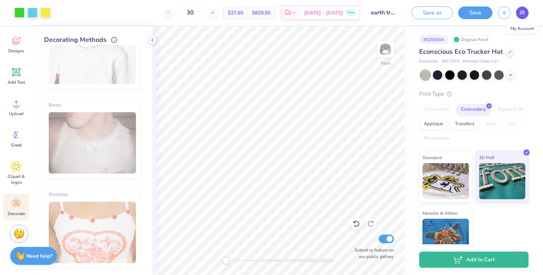 This screenshot has width=543, height=275. What do you see at coordinates (481, 61) in the screenshot?
I see `span: Minimum Order: 12 +` at bounding box center [481, 61].